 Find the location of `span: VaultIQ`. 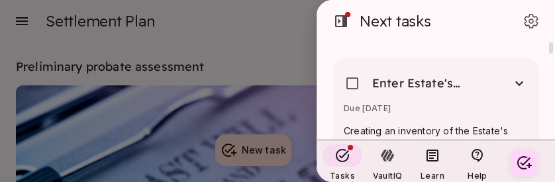

span: VaultIQ is located at coordinates (387, 176).